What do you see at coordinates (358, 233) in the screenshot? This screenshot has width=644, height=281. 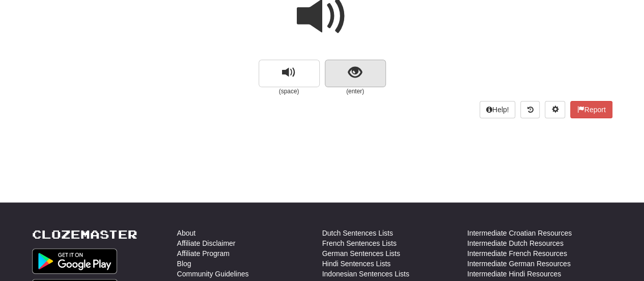 I see `a: Dutch Sentences Lists` at bounding box center [358, 233].